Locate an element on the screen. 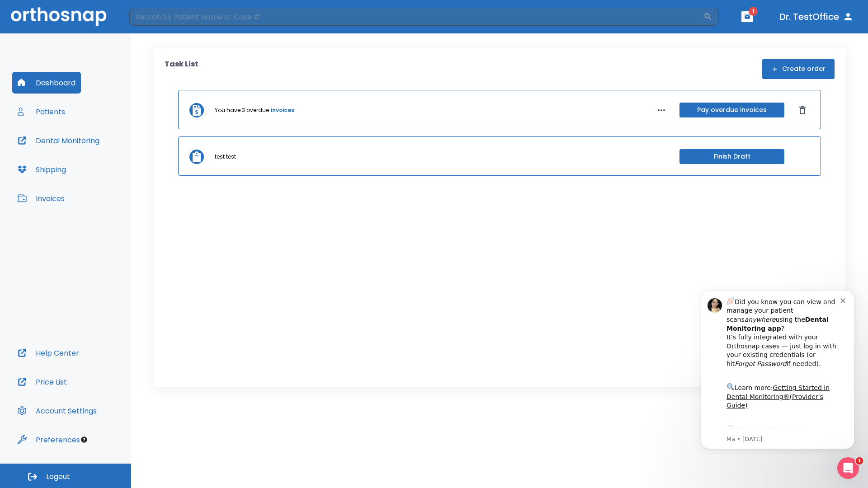 The width and height of the screenshot is (868, 488). span: Logout is located at coordinates (58, 477).